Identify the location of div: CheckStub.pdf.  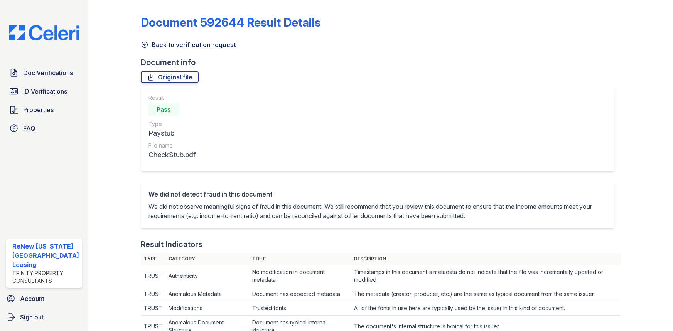
(172, 155).